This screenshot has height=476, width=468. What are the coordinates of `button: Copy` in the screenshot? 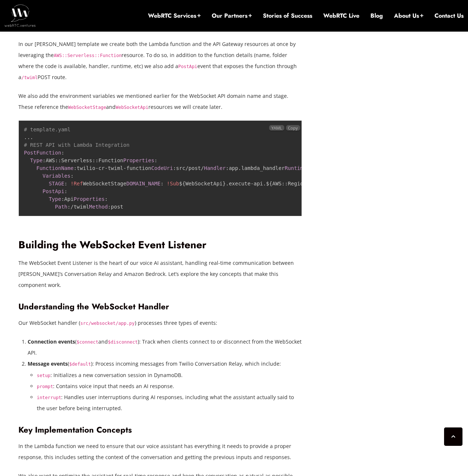 It's located at (293, 127).